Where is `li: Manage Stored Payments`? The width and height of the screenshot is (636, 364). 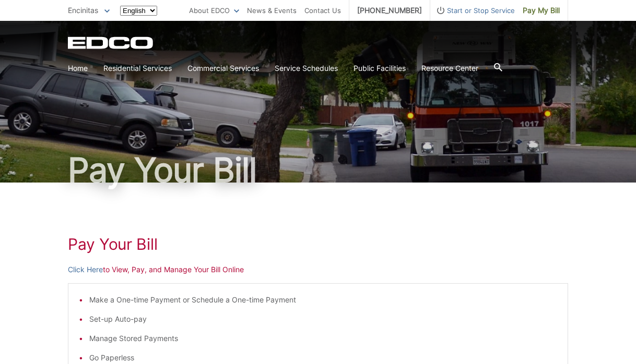
li: Manage Stored Payments is located at coordinates (323, 339).